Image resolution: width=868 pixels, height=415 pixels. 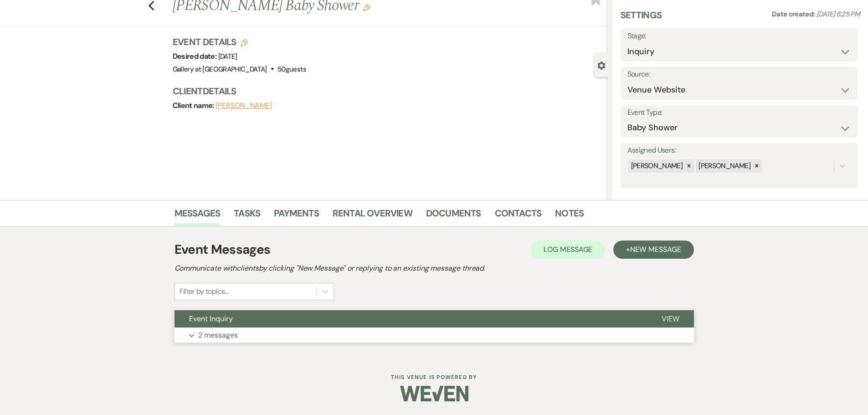 I want to click on div: Filter by topics..., so click(x=204, y=292).